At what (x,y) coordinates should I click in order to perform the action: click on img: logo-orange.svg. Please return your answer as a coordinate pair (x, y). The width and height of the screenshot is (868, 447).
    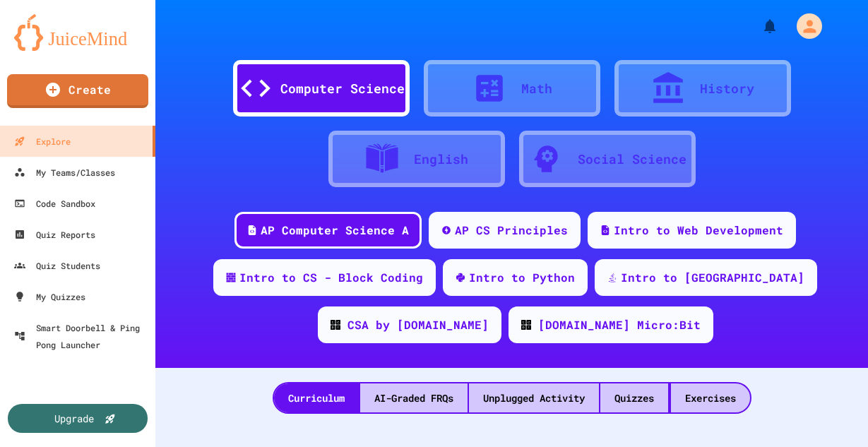
    Looking at the image, I should click on (77, 33).